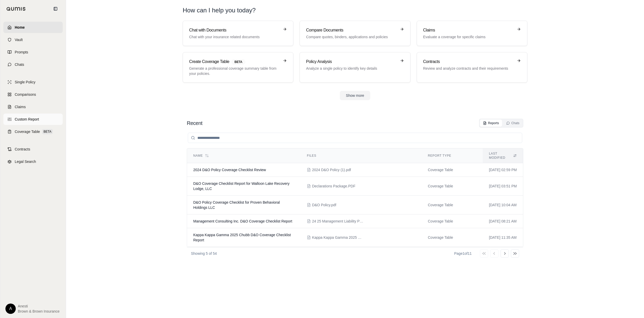 The width and height of the screenshot is (644, 318). I want to click on a: Contracts, so click(33, 149).